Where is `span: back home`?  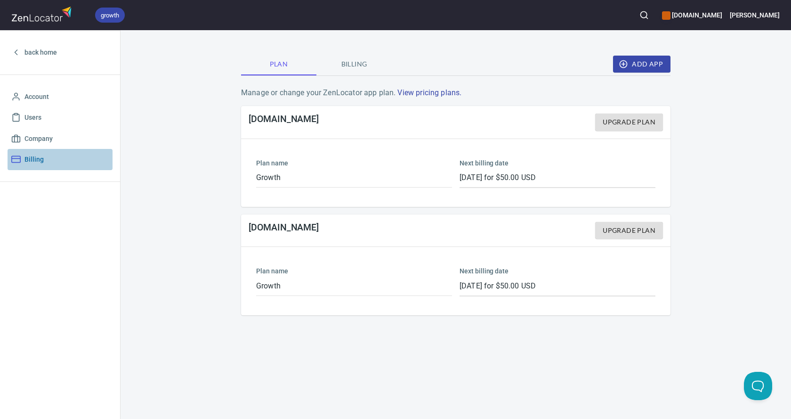
span: back home is located at coordinates (41, 52).